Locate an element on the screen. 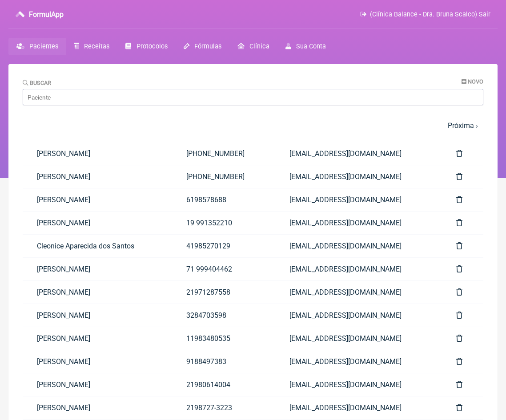 This screenshot has width=506, height=420. a: Sua Conta is located at coordinates (305, 47).